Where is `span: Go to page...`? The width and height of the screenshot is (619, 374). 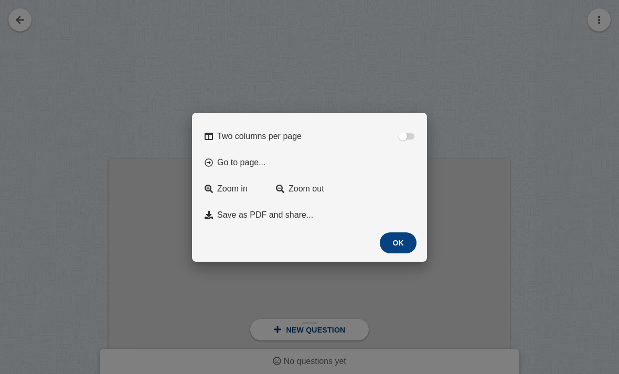
span: Go to page... is located at coordinates (241, 163).